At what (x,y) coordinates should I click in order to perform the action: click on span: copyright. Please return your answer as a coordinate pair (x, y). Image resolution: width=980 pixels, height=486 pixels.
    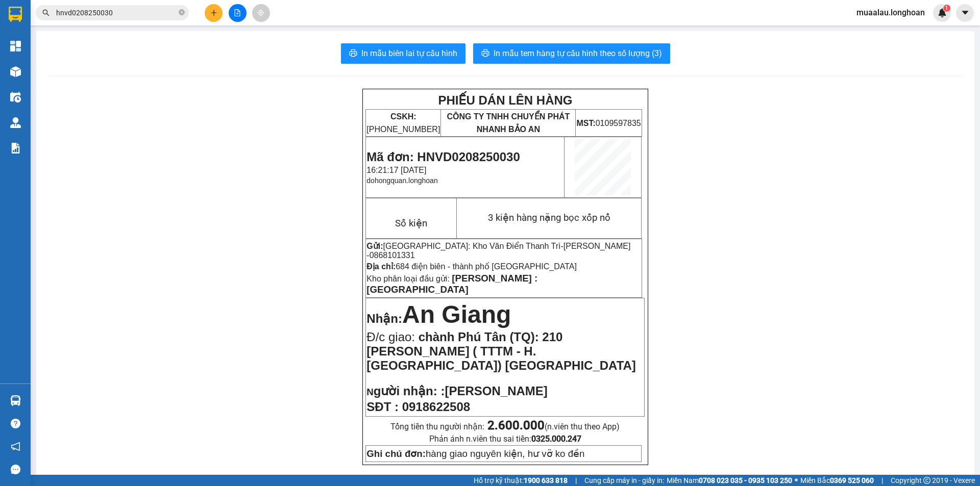
    Looking at the image, I should click on (927, 481).